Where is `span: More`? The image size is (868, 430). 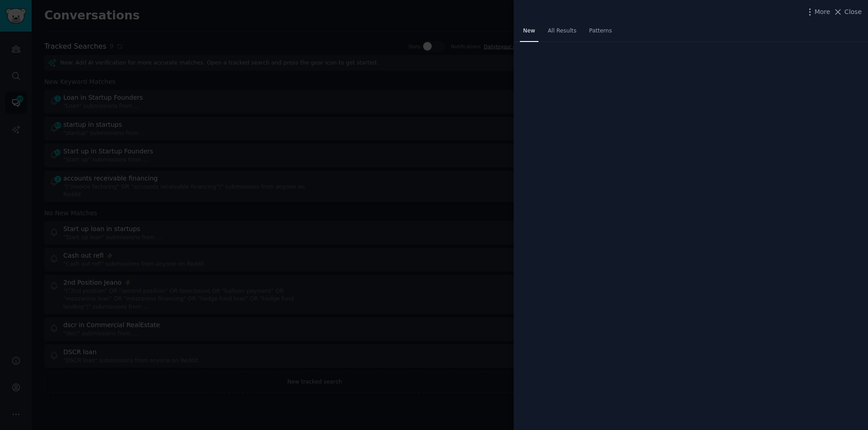
span: More is located at coordinates (822, 12).